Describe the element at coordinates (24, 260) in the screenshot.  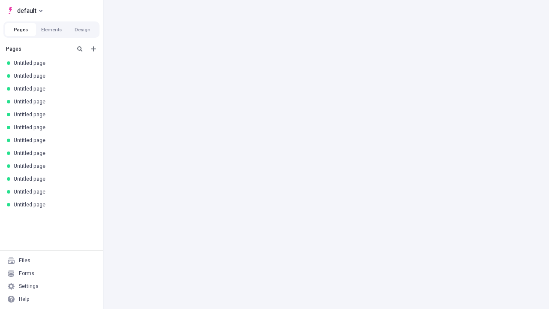
I see `div: Files` at that location.